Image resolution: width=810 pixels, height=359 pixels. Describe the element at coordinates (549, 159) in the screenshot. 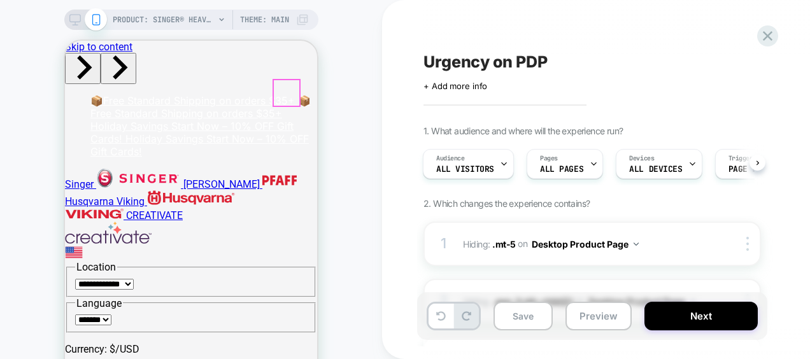

I see `span: Pages` at that location.